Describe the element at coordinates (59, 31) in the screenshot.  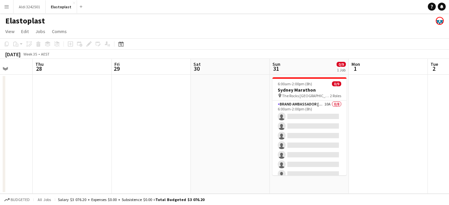
I see `a: Comms` at that location.